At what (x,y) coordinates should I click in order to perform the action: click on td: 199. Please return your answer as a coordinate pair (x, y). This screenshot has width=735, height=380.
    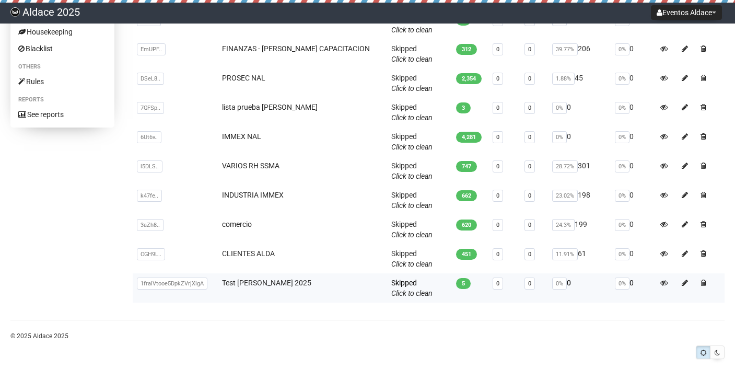
    Looking at the image, I should click on (579, 229).